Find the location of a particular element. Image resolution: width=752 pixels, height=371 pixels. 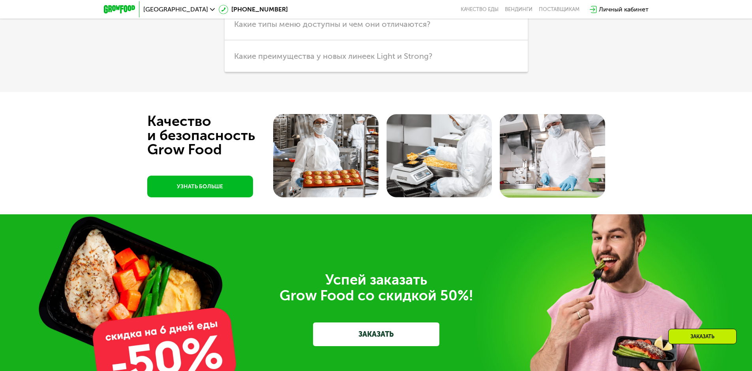

span: Какие преимущества у новых линеек Light и Strong? is located at coordinates (333, 56).